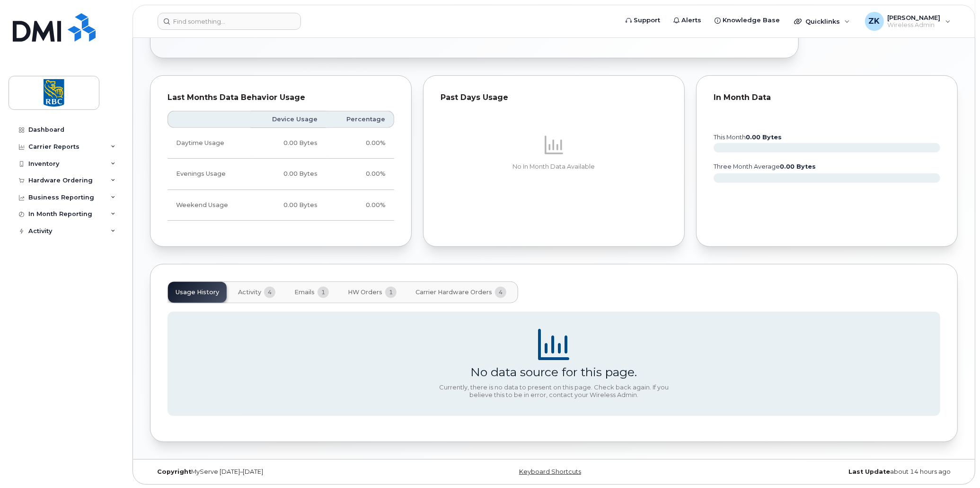  Describe the element at coordinates (554, 372) in the screenshot. I see `div: No data source for this page.` at that location.